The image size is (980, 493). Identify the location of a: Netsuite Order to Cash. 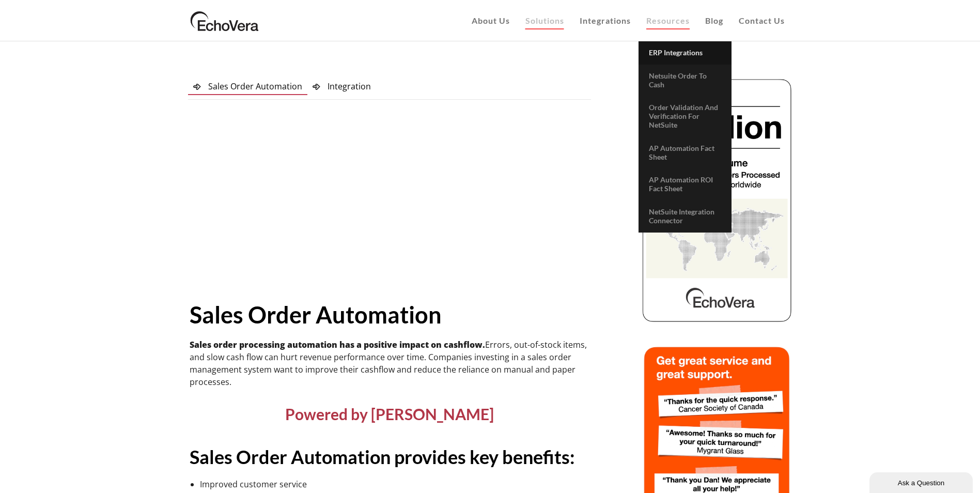
(685, 81).